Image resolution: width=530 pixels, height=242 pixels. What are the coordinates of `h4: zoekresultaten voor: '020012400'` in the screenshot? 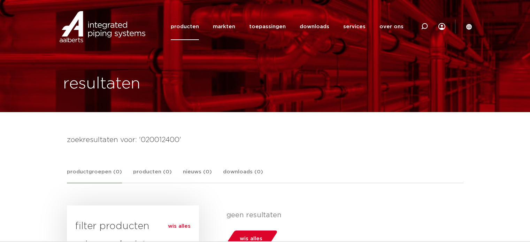 It's located at (265, 140).